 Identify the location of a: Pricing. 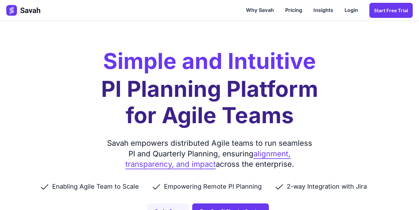
(294, 10).